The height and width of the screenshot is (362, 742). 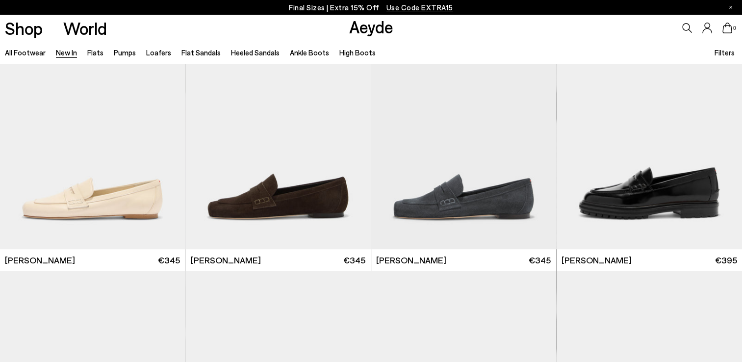 I want to click on a: Heeled Sandals, so click(x=255, y=52).